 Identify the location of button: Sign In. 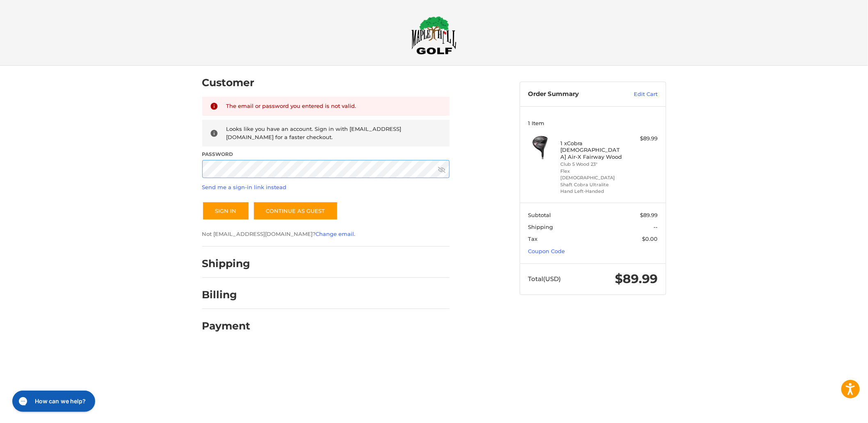
(226, 211).